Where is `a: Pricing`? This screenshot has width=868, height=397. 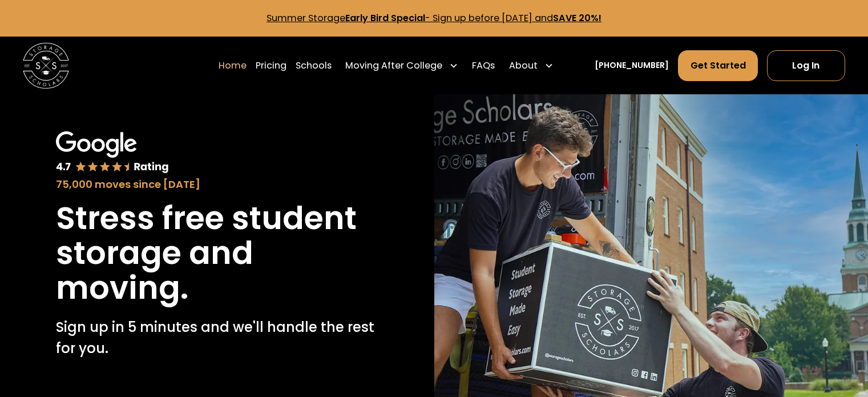
a: Pricing is located at coordinates (271, 65).